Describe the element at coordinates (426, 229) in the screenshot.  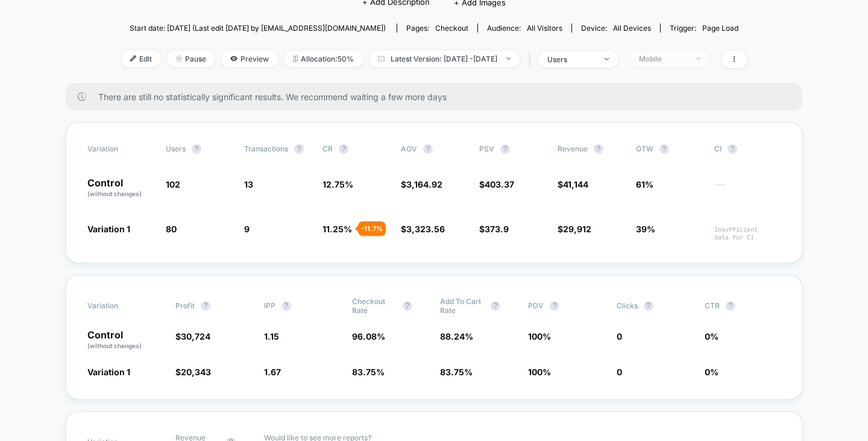
I see `span: 3,323.56` at that location.